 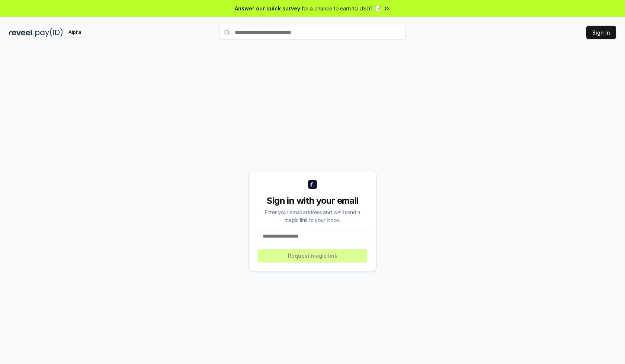 What do you see at coordinates (342, 8) in the screenshot?
I see `span: for a chance to earn 10 USDT 📝` at bounding box center [342, 8].